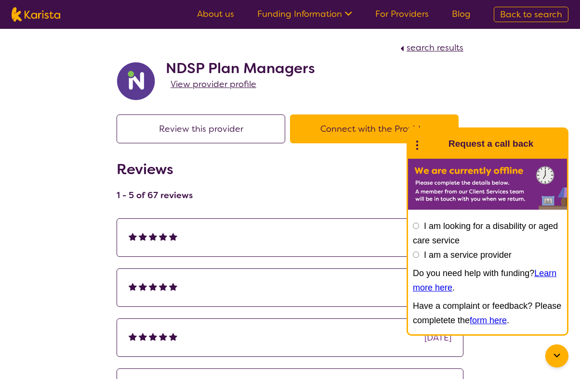  Describe the element at coordinates (155, 169) in the screenshot. I see `h2: Reviews` at that location.